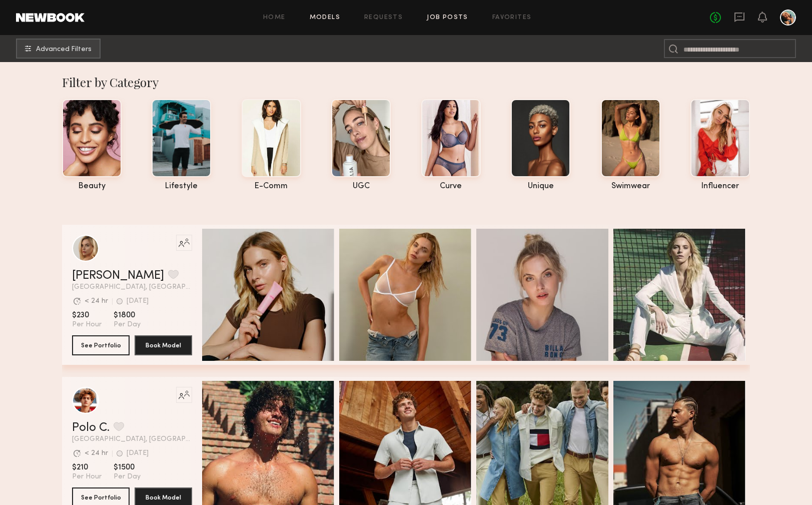 This screenshot has height=505, width=812. What do you see at coordinates (92, 186) in the screenshot?
I see `div: beauty` at bounding box center [92, 186].